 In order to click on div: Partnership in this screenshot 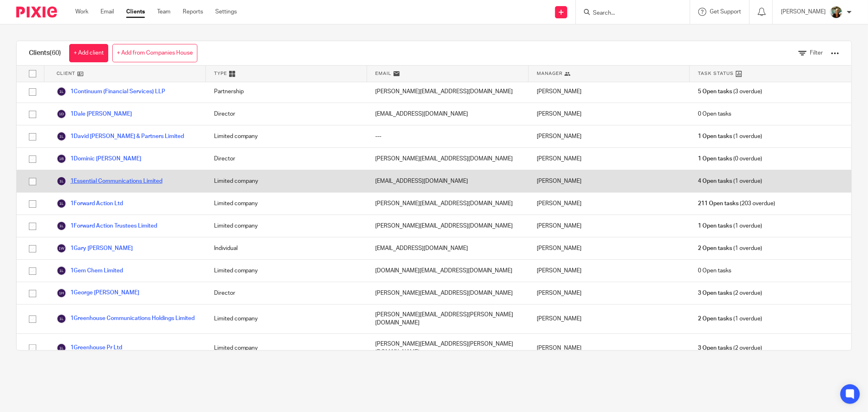, I will do `click(286, 92)`.